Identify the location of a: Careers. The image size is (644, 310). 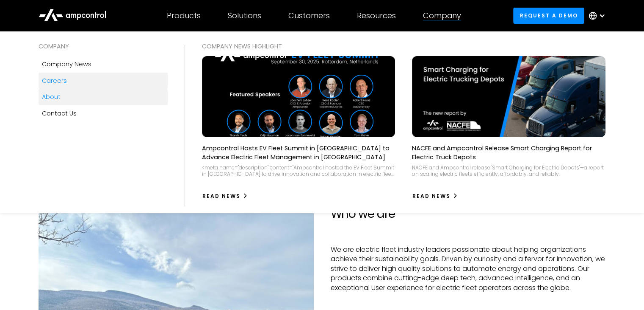
(103, 81).